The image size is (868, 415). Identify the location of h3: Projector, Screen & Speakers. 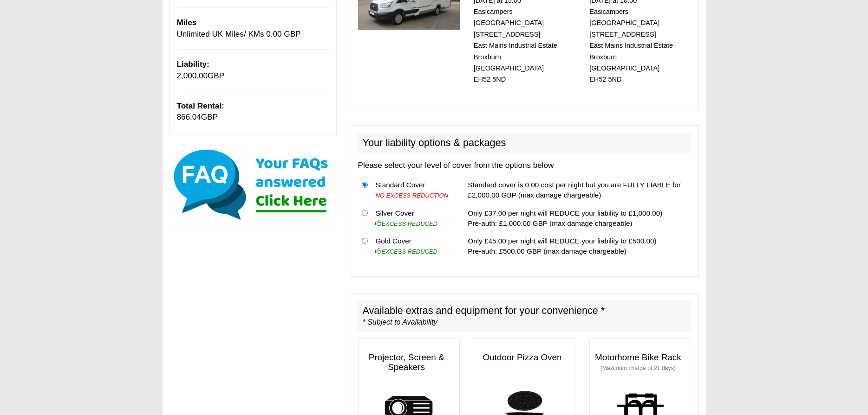
(409, 363).